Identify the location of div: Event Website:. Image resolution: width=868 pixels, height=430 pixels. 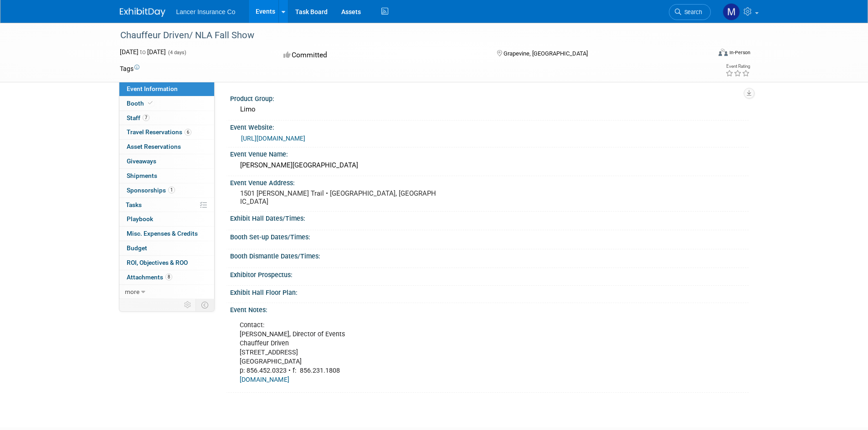
(490, 126).